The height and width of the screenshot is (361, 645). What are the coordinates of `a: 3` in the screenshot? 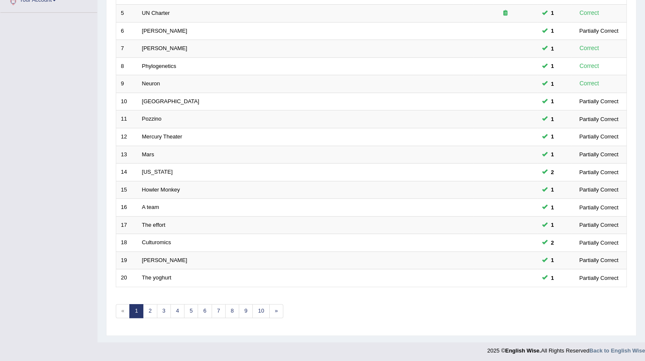 It's located at (164, 311).